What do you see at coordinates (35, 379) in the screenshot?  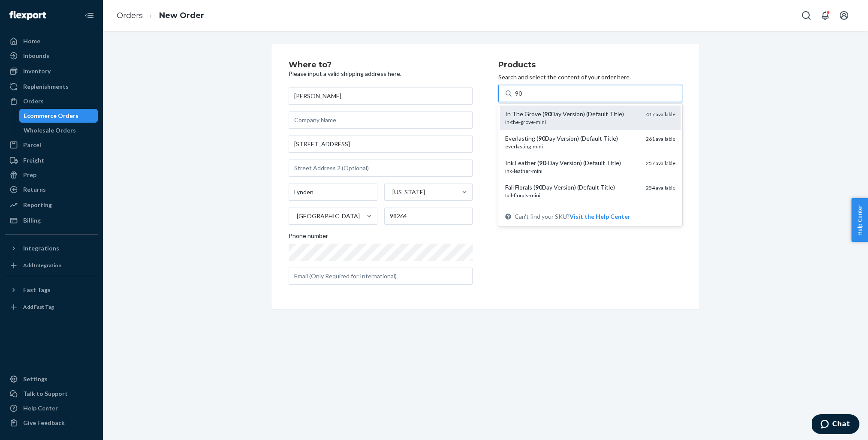 I see `div: Settings` at bounding box center [35, 379].